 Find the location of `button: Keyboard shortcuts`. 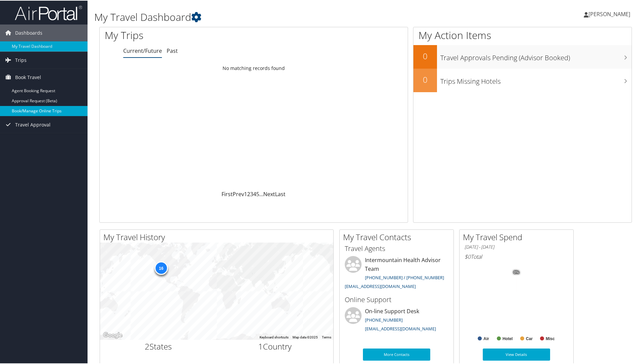

button: Keyboard shortcuts is located at coordinates (274, 337).